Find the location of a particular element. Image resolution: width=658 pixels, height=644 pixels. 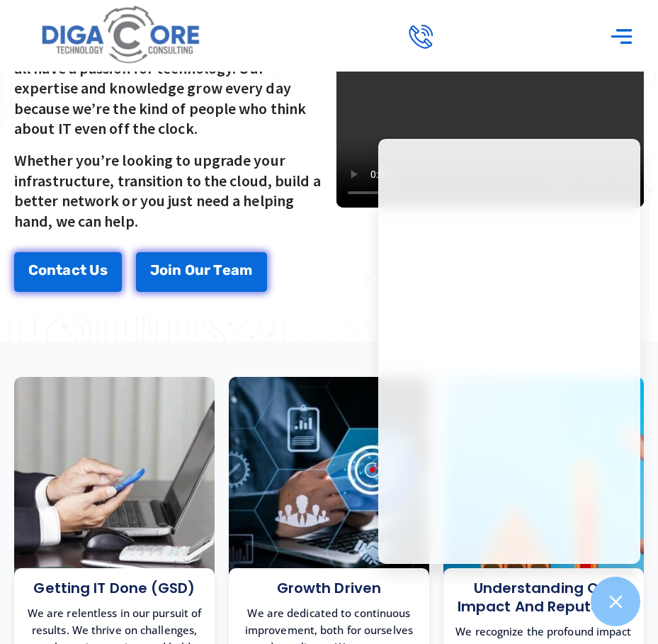

h3: Growth Driven is located at coordinates (329, 588).